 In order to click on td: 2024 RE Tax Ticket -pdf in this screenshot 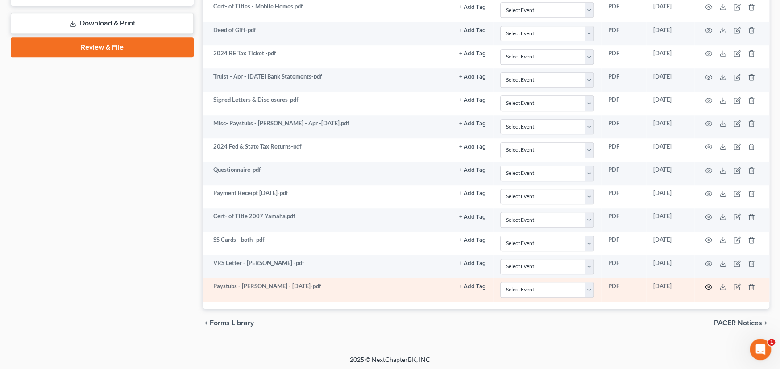, I will do `click(327, 57)`.